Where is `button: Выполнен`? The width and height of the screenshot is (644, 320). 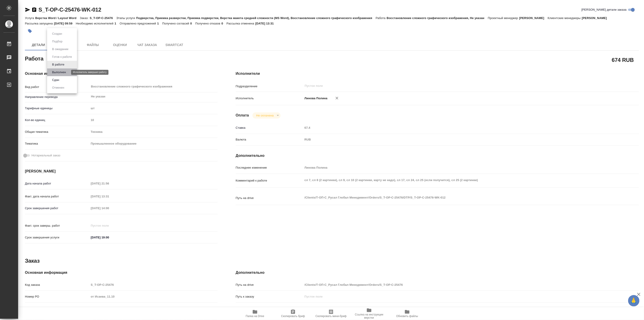 button: Выполнен is located at coordinates (59, 72).